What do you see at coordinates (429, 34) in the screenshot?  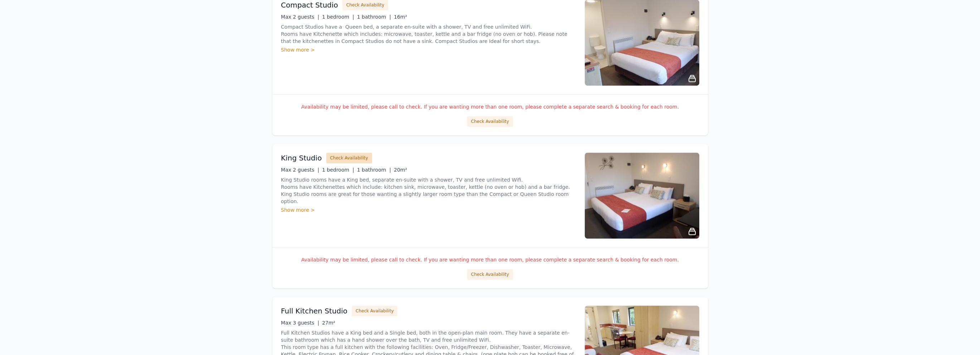 I see `p: Compact Studios have a Queen bed, a separate en-suite with a shower, TV and free unlimited WiFi. ...` at bounding box center [429, 34].